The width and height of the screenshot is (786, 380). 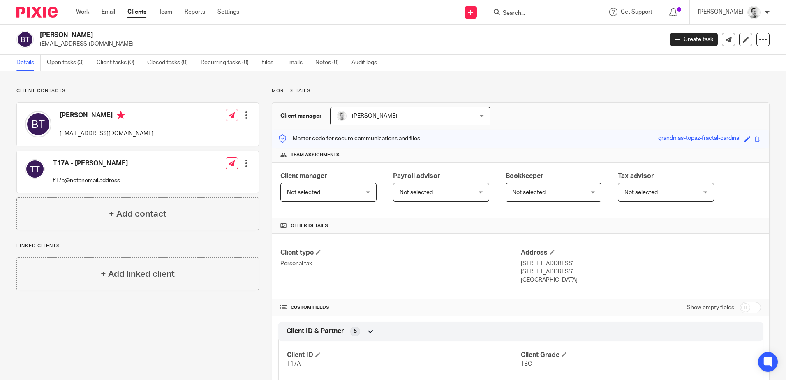 What do you see at coordinates (400, 307) in the screenshot?
I see `h4: CUSTOM FIELDS` at bounding box center [400, 307].